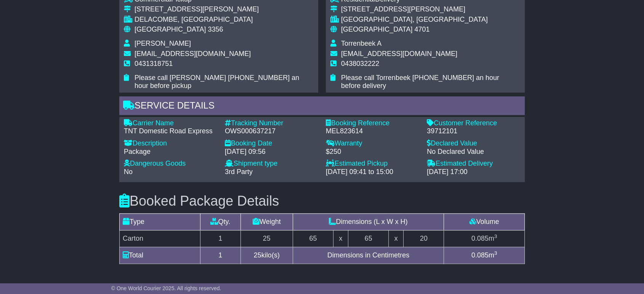 The width and height of the screenshot is (644, 294). Describe the element at coordinates (474, 164) in the screenshot. I see `div: Estimated Delivery` at that location.